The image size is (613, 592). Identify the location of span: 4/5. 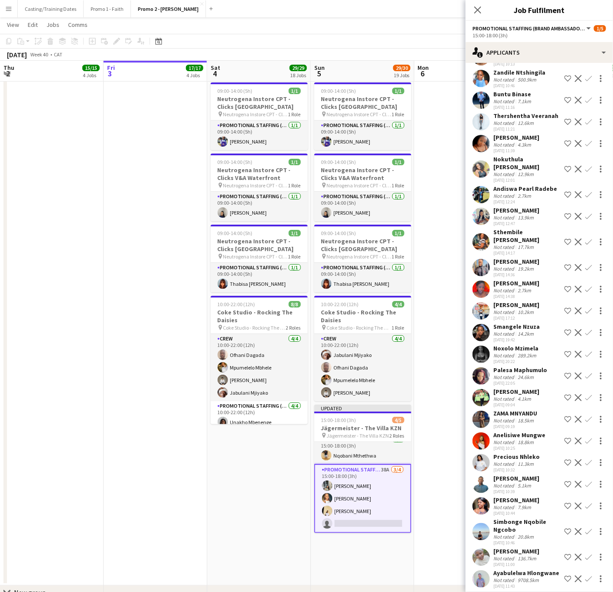
(399, 420).